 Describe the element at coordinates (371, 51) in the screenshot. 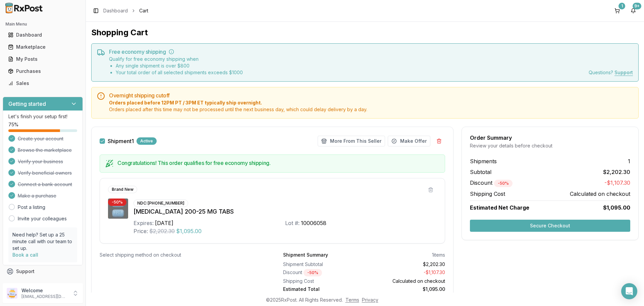

I see `h5: Free economy shipping` at that location.